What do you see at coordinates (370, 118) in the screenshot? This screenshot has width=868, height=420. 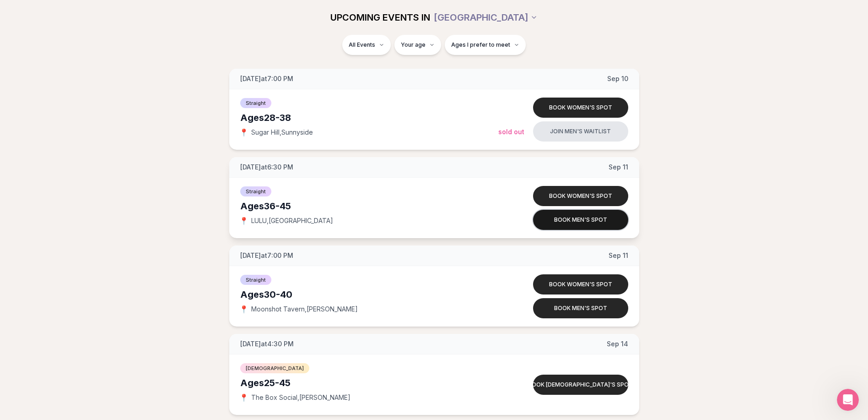 I see `div: Ages 28-38` at bounding box center [370, 118].